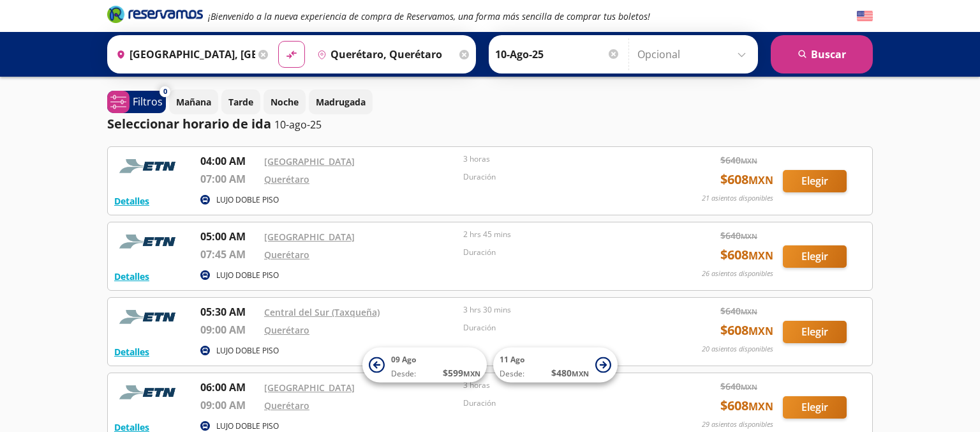  I want to click on p: 05:30 AM, so click(229, 311).